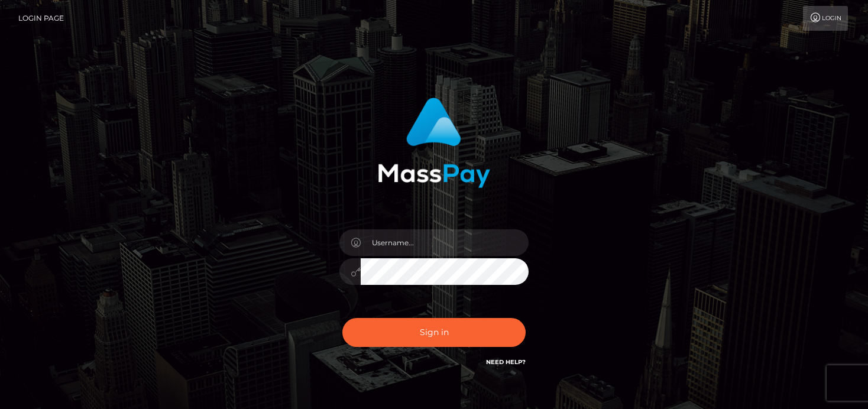 This screenshot has width=868, height=409. What do you see at coordinates (506, 362) in the screenshot?
I see `a: Need Help?` at bounding box center [506, 362].